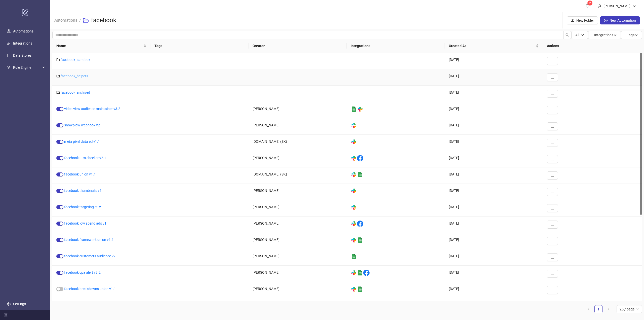  I want to click on span: 25 / page, so click(629, 309).